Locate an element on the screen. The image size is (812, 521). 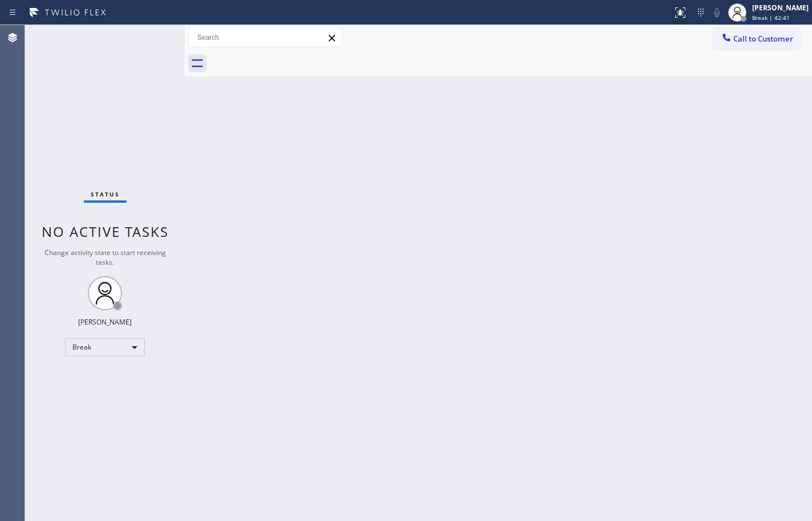
span: No active tasks is located at coordinates (105, 232).